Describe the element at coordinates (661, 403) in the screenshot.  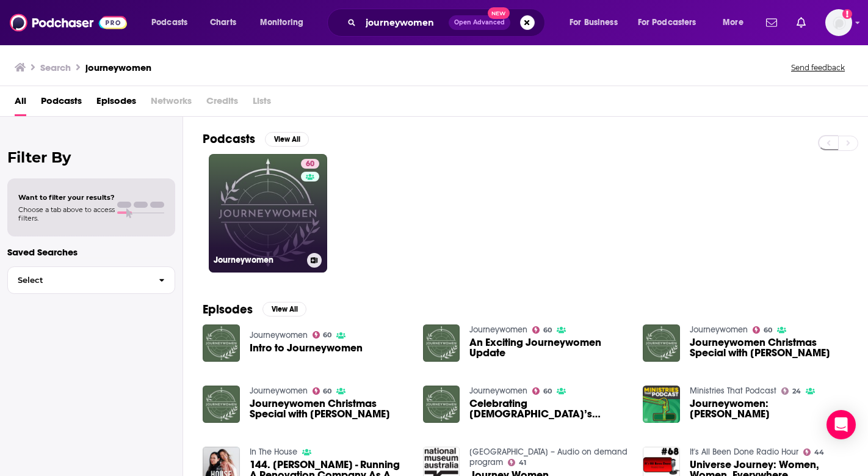
I see `img: Journeywomen: Hunter Beless` at that location.